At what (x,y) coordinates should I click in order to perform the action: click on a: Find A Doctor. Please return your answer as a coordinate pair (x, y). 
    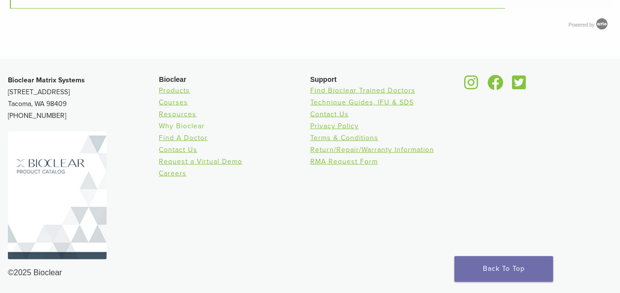
    Looking at the image, I should click on (183, 138).